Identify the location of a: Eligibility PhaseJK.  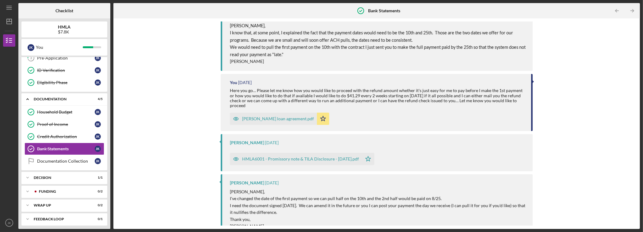
(64, 82).